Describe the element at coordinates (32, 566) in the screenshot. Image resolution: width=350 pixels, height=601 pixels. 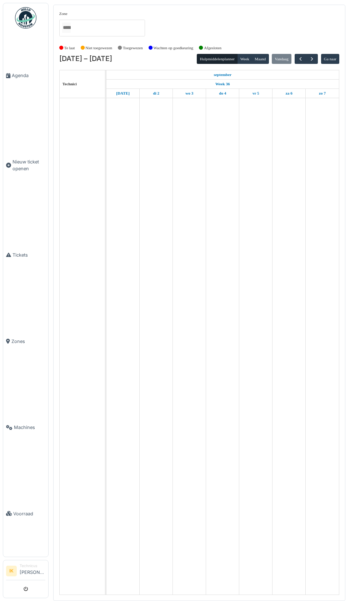
I see `div: Technicus` at that location.